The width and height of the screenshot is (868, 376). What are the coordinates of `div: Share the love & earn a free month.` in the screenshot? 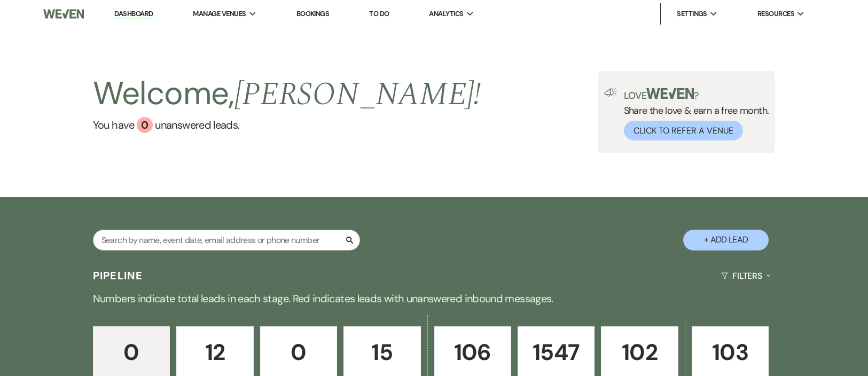 It's located at (693, 114).